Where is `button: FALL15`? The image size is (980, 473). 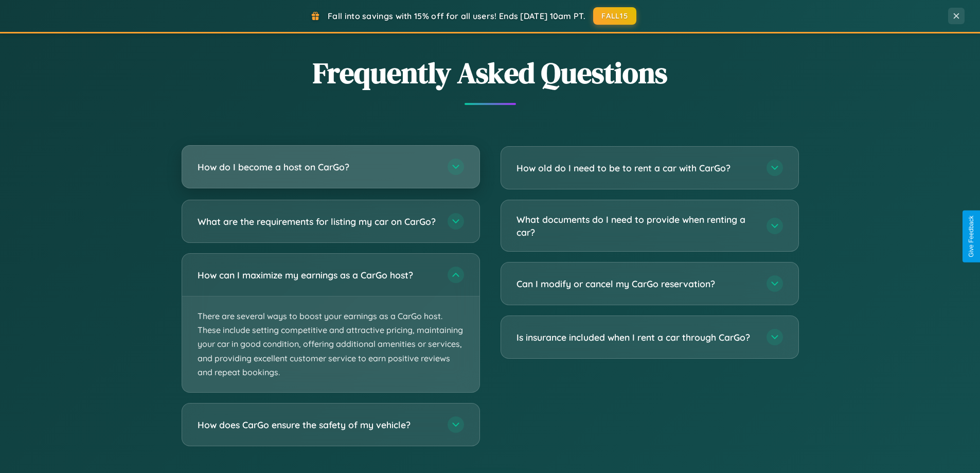 button: FALL15 is located at coordinates (615, 16).